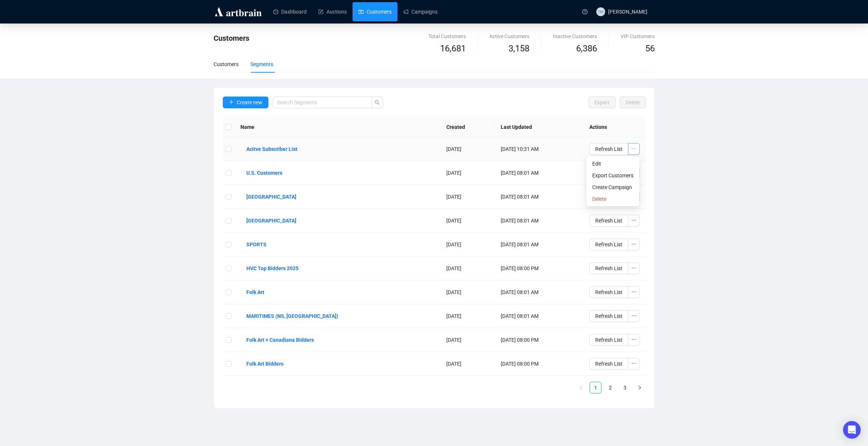 This screenshot has width=868, height=446. I want to click on span: Delete, so click(613, 199).